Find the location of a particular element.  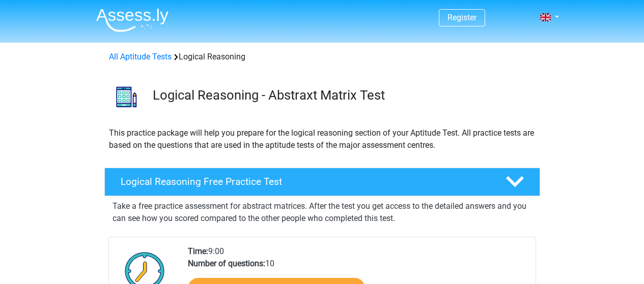

a: Register is located at coordinates (462, 17).